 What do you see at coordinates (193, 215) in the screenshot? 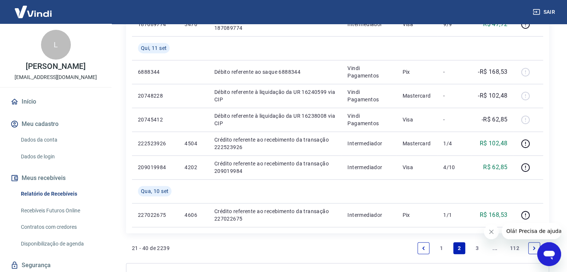
I see `p: 4606` at bounding box center [193, 215].